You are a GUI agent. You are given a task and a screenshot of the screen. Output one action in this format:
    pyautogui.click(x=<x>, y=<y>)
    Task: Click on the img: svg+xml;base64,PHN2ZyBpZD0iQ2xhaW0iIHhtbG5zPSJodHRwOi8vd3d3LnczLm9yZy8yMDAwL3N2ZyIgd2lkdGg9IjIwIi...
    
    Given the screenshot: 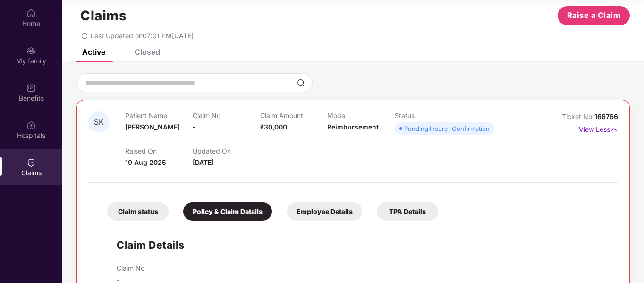 What is the action you would take?
    pyautogui.click(x=31, y=162)
    